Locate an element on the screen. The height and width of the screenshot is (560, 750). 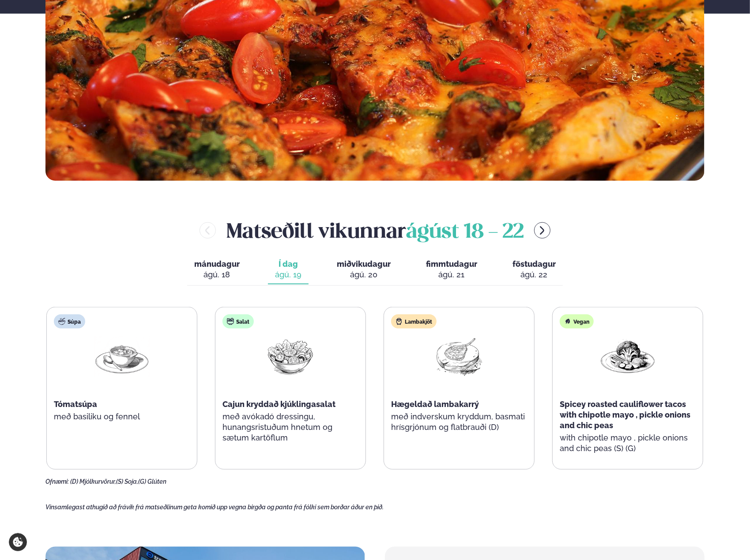
div: Lambakjöt is located at coordinates (414, 322).